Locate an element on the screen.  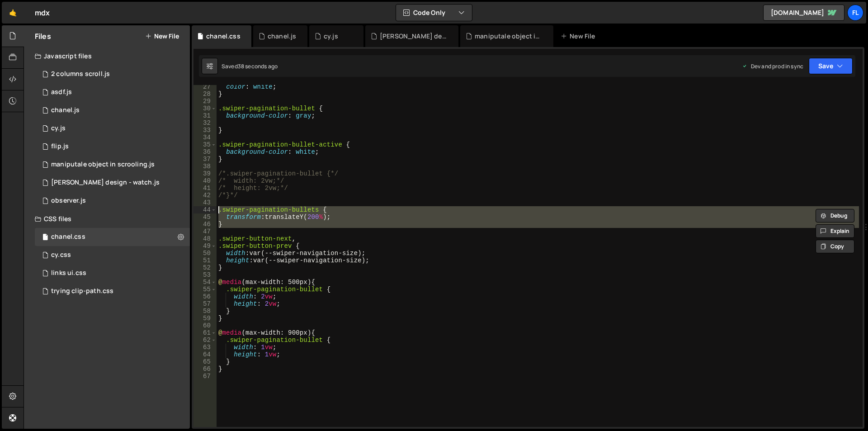
div: 14087/36990.js is located at coordinates (112, 201).